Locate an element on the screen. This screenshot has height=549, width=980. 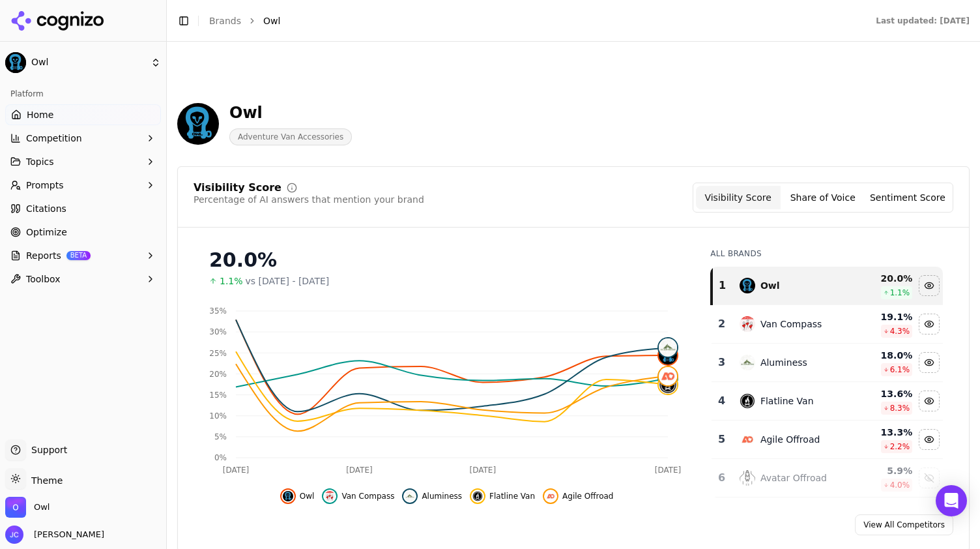
div: 18.0 % is located at coordinates (883, 355).